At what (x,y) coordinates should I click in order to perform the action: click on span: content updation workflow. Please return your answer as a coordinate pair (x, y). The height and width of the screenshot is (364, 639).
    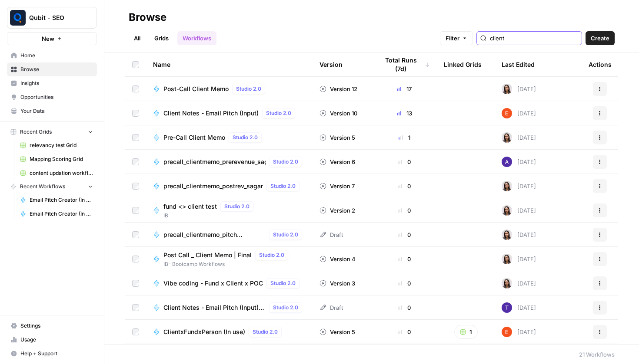
    Looking at the image, I should click on (62, 173).